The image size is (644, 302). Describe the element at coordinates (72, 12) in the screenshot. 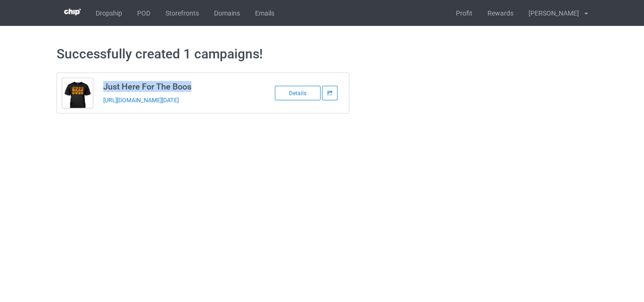

I see `img: 3d383065fc803cdd16c62507c020ddf8.png` at that location.